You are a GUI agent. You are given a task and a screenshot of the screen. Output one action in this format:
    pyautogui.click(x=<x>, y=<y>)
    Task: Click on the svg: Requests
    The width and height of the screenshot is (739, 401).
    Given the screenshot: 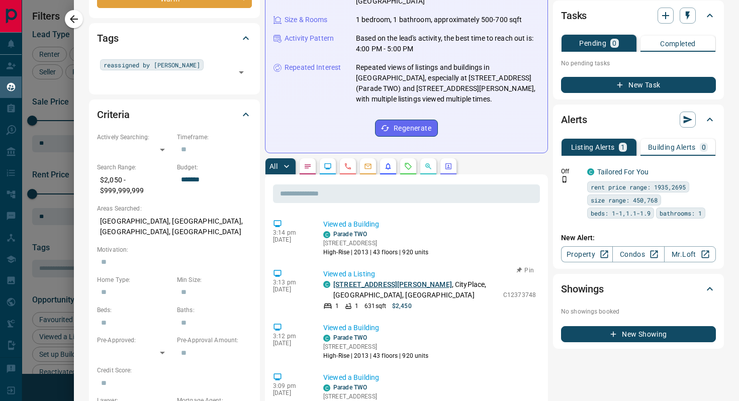 What is the action you would take?
    pyautogui.click(x=408, y=166)
    